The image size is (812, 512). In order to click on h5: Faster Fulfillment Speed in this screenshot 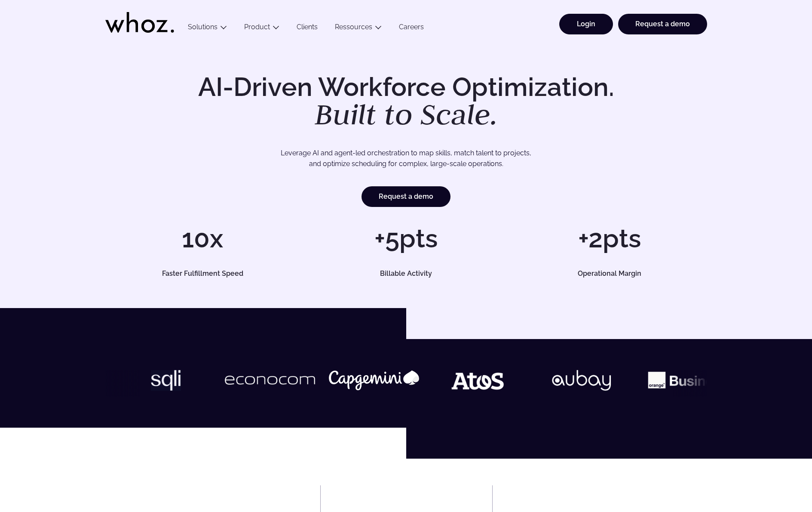, I will do `click(203, 273)`.